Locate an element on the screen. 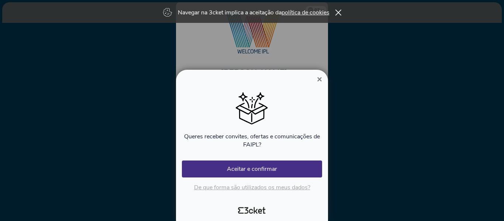 The height and width of the screenshot is (221, 504). p: Queres receber convites, ofertas e comunicações de FAIPL? is located at coordinates (252, 141).